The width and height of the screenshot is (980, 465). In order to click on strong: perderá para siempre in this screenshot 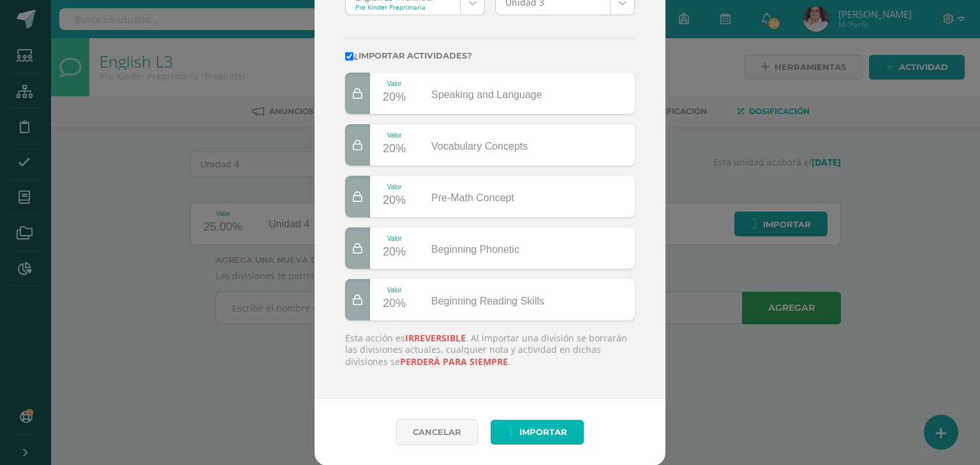, I will do `click(453, 361)`.